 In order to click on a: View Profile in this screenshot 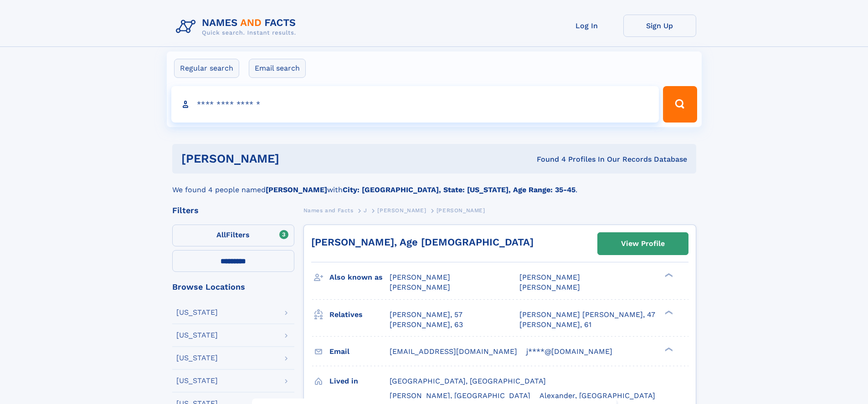, I will do `click(643, 244)`.